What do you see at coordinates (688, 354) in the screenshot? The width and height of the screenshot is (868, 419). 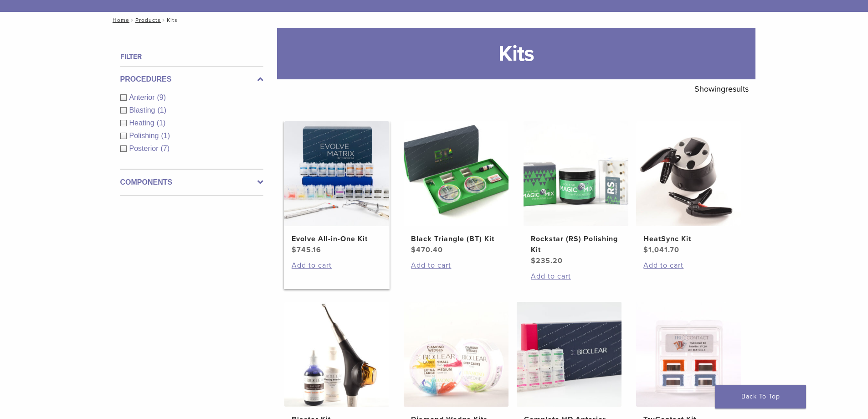 I see `img: TruContact Kit` at bounding box center [688, 354].